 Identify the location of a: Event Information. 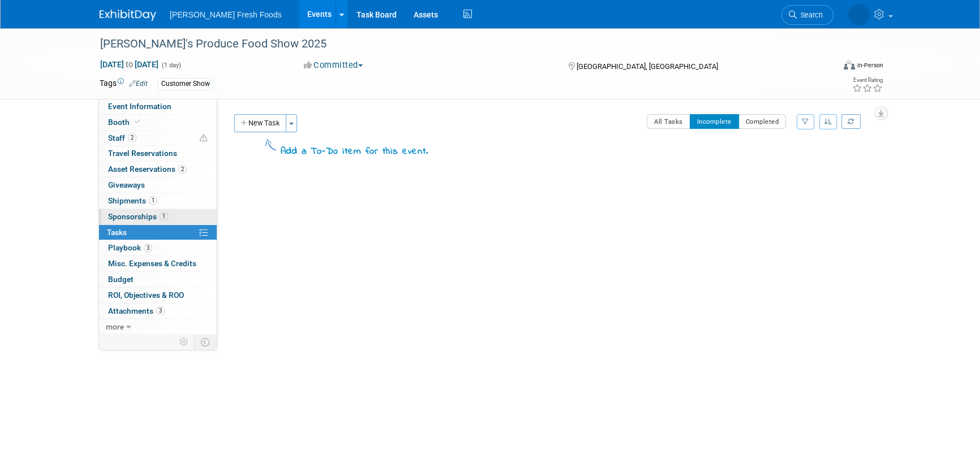
(158, 106).